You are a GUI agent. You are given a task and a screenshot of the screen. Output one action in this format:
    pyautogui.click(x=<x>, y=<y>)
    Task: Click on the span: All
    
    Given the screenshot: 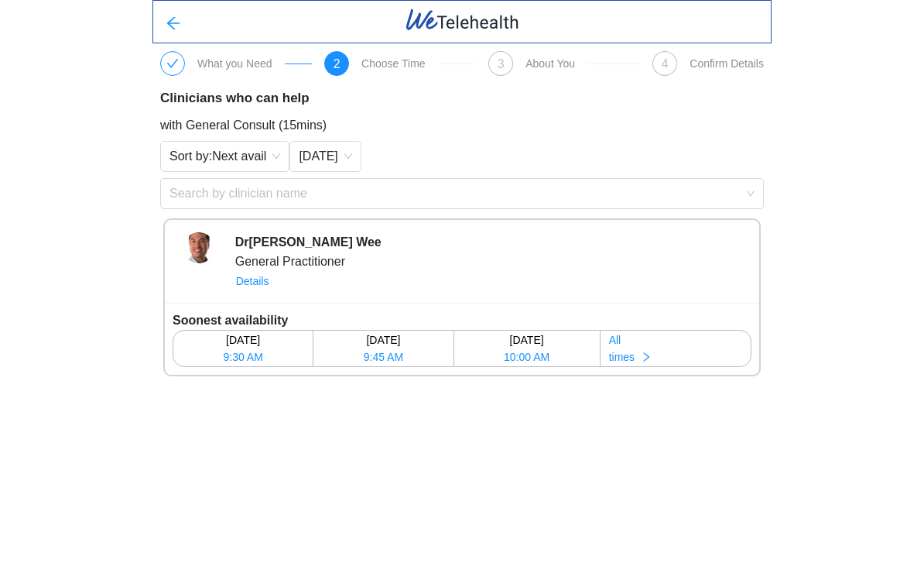 What is the action you would take?
    pyautogui.click(x=615, y=340)
    